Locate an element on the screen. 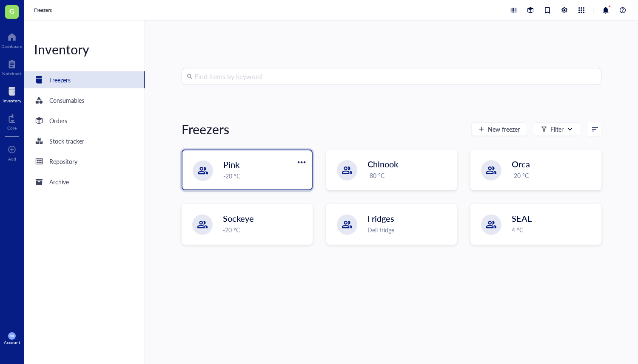 The image size is (638, 364). div: Notebook is located at coordinates (12, 74).